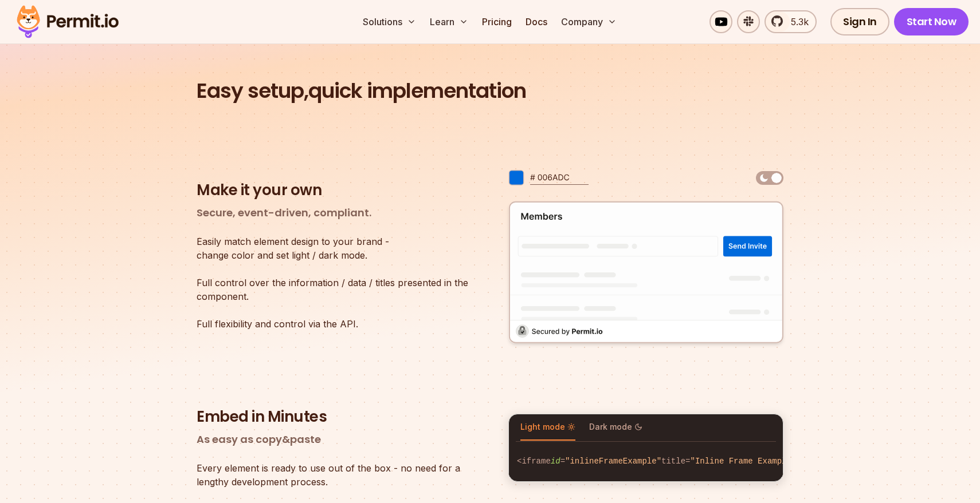 The width and height of the screenshot is (980, 503). What do you see at coordinates (449, 22) in the screenshot?
I see `button: Learn` at bounding box center [449, 22].